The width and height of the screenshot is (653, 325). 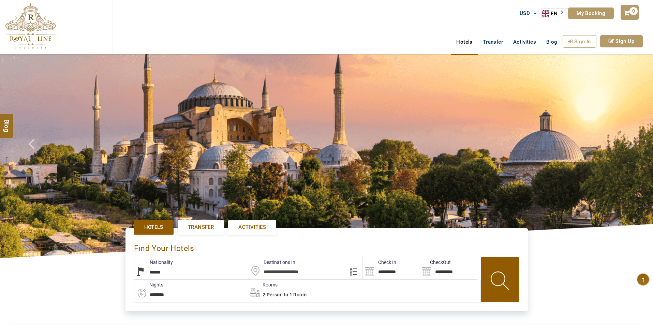 What do you see at coordinates (149, 285) in the screenshot?
I see `label: nights` at bounding box center [149, 285].